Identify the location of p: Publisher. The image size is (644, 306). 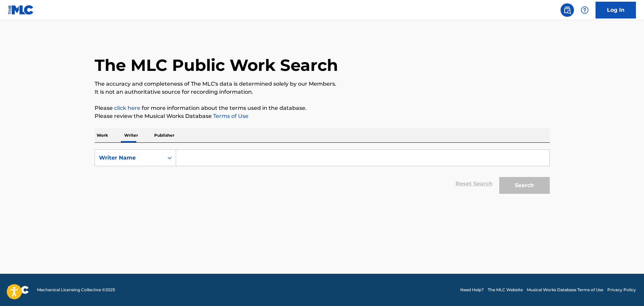
(164, 136).